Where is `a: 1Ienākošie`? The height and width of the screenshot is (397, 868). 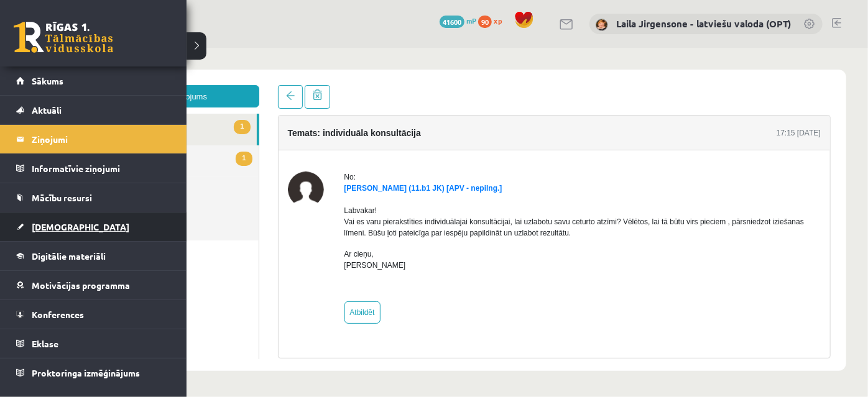
a: 1Ienākošie is located at coordinates (122, 82).